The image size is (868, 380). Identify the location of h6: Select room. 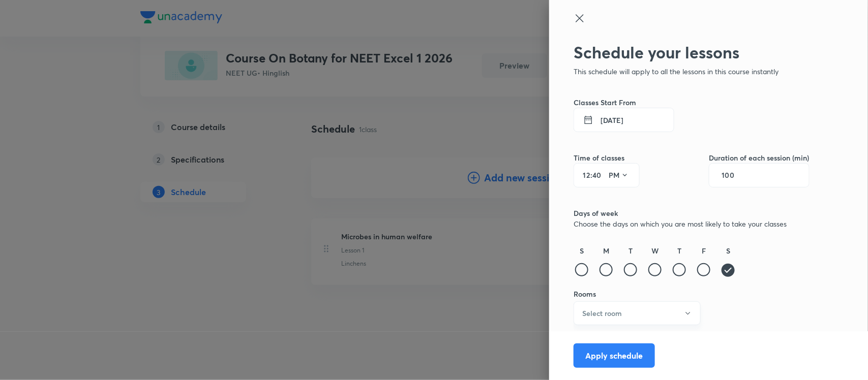
(602, 313).